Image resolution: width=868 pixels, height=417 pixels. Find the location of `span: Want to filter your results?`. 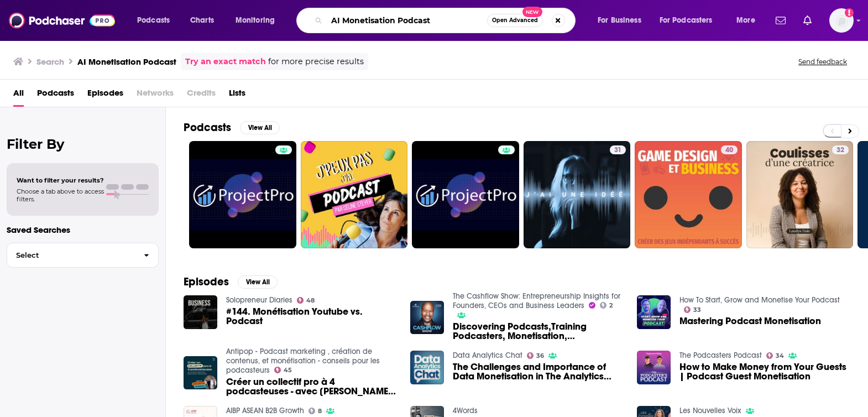

span: Want to filter your results? is located at coordinates (60, 180).